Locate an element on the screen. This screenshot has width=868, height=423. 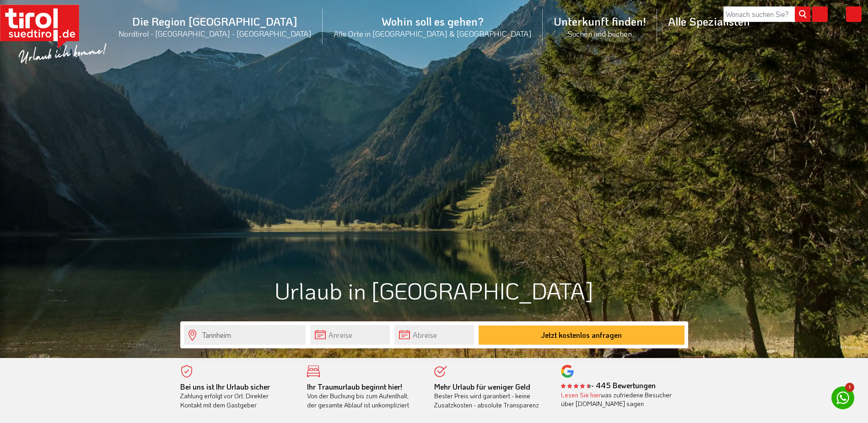
a: Alle Spezialisten is located at coordinates (708, 21).